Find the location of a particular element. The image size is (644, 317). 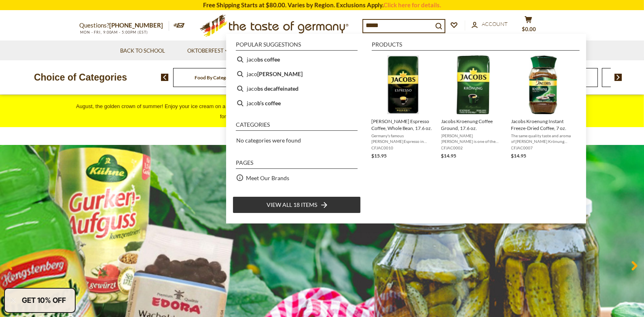

span: No categories were found is located at coordinates (269, 140).